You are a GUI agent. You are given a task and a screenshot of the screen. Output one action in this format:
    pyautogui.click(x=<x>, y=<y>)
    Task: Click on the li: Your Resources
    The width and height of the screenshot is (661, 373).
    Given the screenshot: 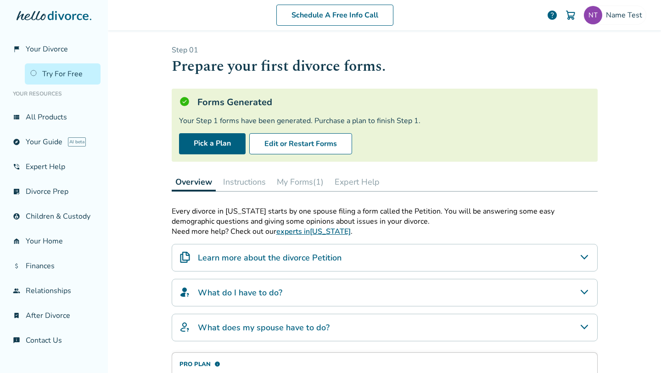 What is the action you would take?
    pyautogui.click(x=54, y=94)
    